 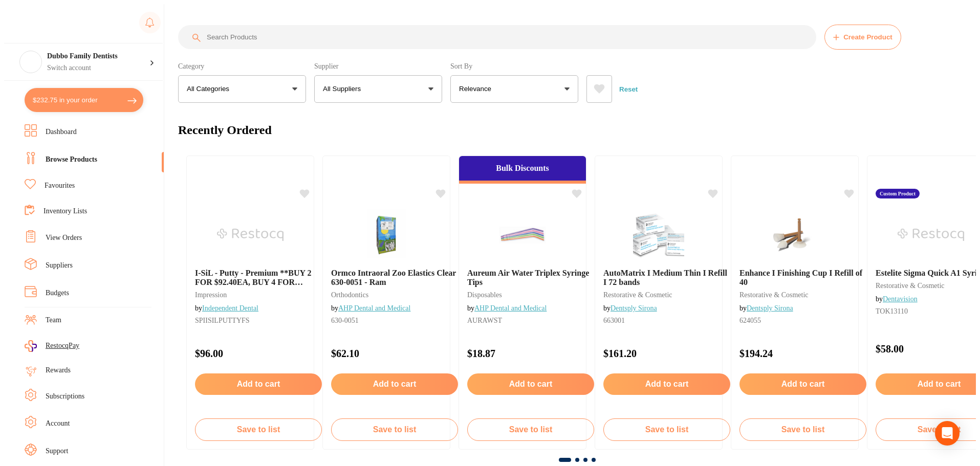 What do you see at coordinates (58, 293) in the screenshot?
I see `a: Budgets` at bounding box center [58, 293].